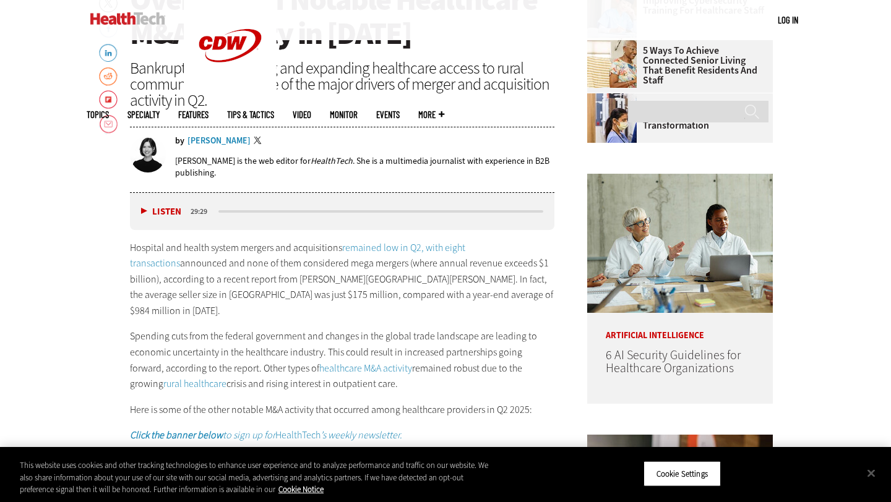 The height and width of the screenshot is (502, 891). I want to click on p: Artificial Intelligence, so click(680, 327).